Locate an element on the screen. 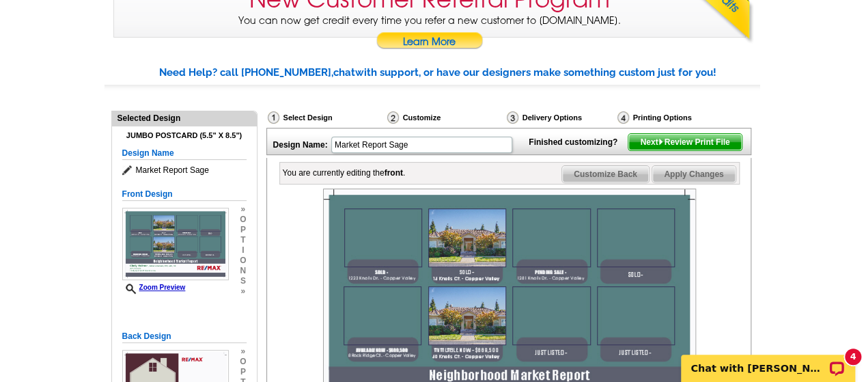 The width and height of the screenshot is (864, 382). h5: Front Design is located at coordinates (184, 194).